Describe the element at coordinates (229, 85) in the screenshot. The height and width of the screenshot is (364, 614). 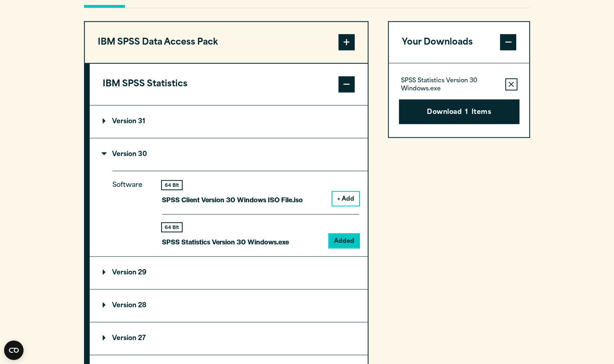
I see `button: IBM SPSS Statistics` at that location.